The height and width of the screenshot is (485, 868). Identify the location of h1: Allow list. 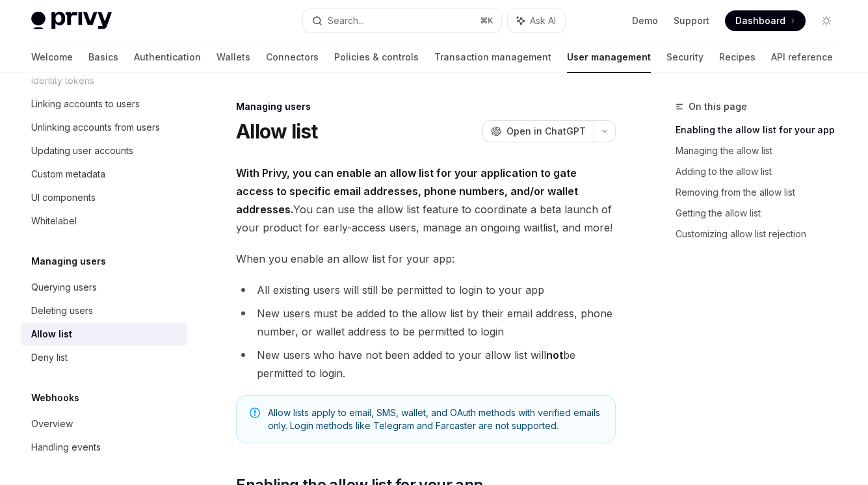
(277, 131).